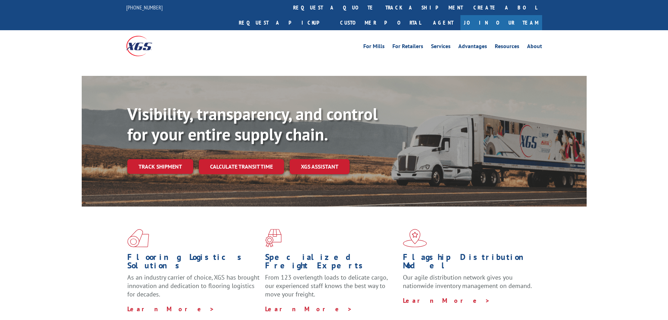 The height and width of the screenshot is (320, 668). Describe the element at coordinates (273, 238) in the screenshot. I see `img: xgs-icon-focused-on-flooring-red` at that location.